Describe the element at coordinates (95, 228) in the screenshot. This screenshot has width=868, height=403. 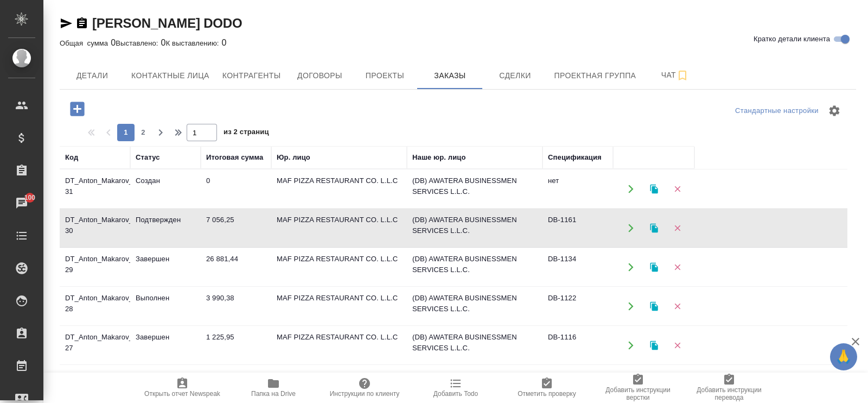
I see `td: DT_Anton_Makarov_DODO-30` at that location.